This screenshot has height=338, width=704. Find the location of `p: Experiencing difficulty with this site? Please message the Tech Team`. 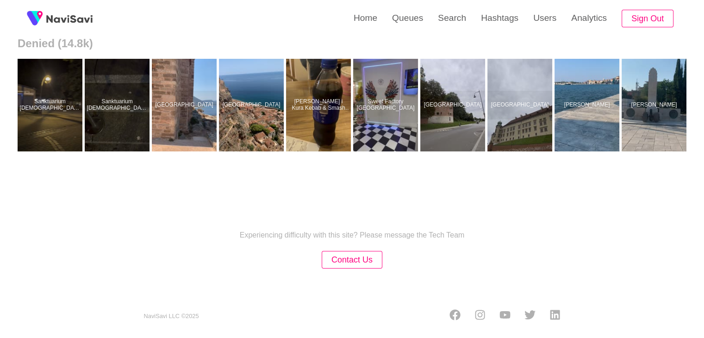

p: Experiencing difficulty with this site? Please message the Tech Team is located at coordinates (352, 235).